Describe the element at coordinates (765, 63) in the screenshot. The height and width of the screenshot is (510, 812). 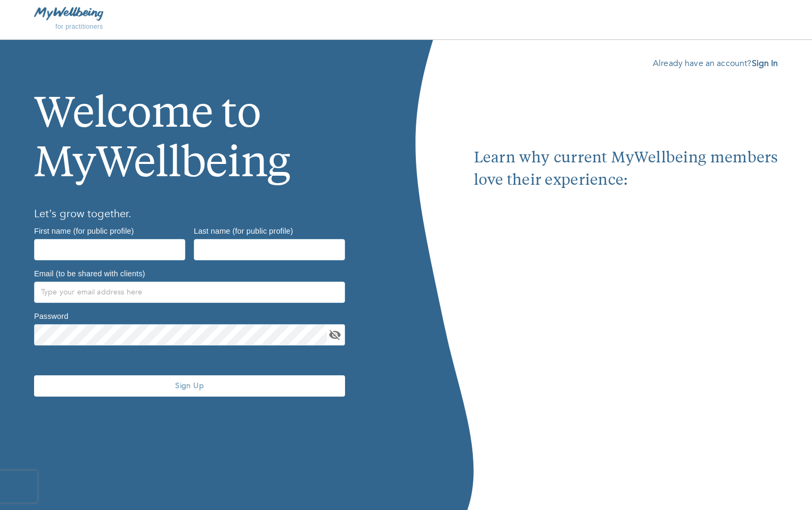
I see `b: Sign In` at that location.